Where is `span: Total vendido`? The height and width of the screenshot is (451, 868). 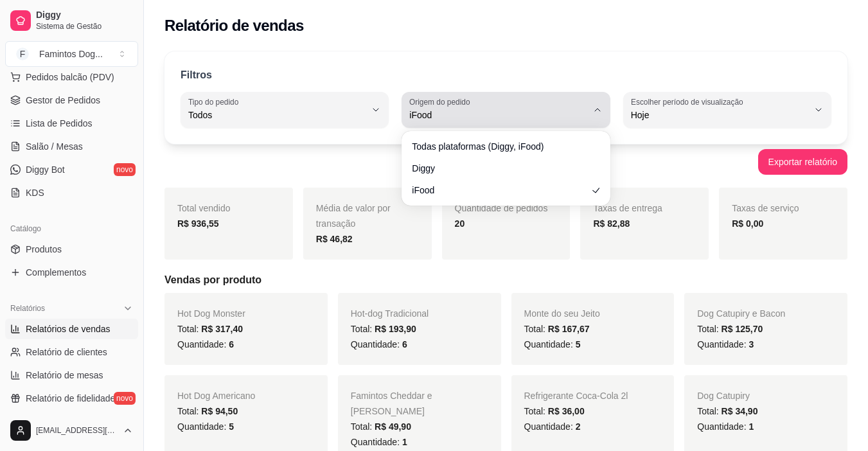
span: Total vendido is located at coordinates (204, 208).